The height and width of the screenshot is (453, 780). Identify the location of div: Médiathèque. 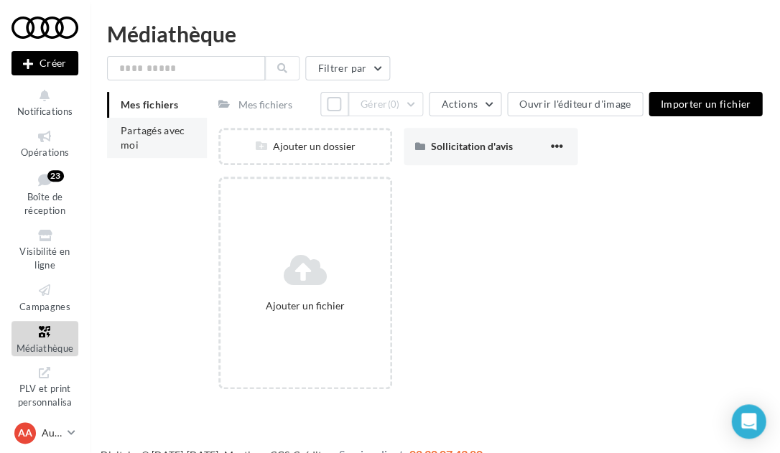
(435, 34).